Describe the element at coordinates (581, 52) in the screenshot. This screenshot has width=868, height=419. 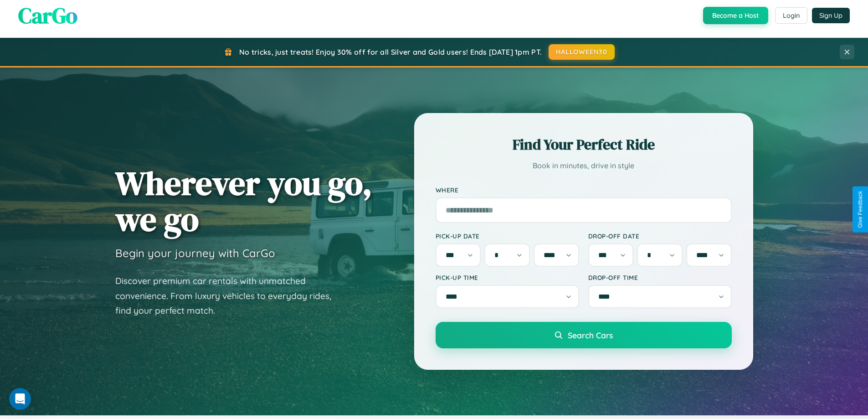
I see `button: HALLOWEEN30` at that location.